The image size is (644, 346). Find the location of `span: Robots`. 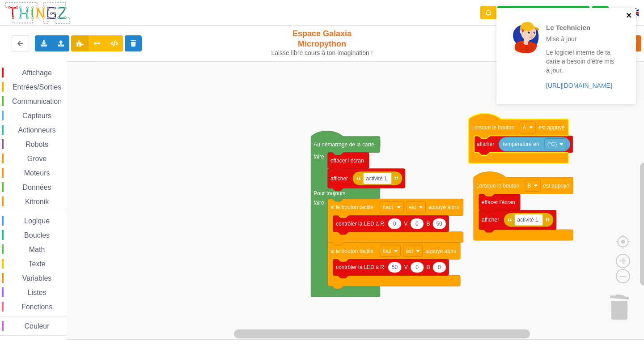

span: Robots is located at coordinates (36, 144).